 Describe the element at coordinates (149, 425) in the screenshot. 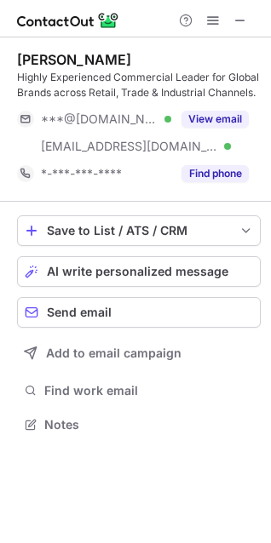

I see `span: Notes` at that location.